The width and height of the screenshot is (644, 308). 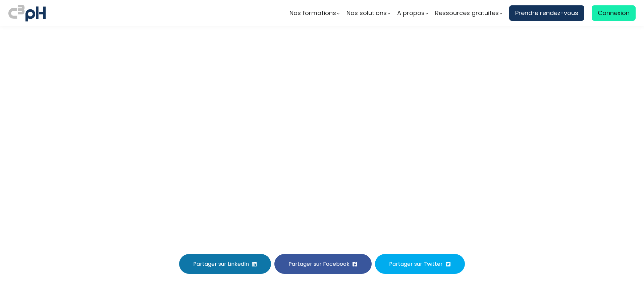 I want to click on span: Ressources gratuites, so click(x=467, y=13).